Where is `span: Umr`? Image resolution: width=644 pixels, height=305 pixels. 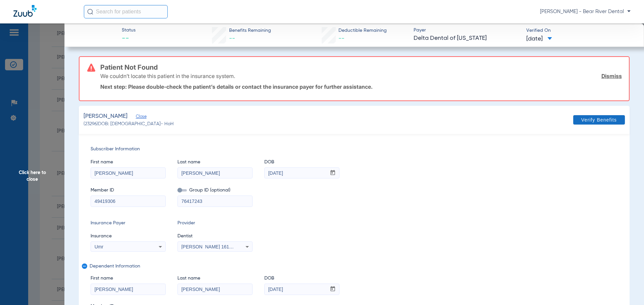 span: Umr is located at coordinates (99, 246).